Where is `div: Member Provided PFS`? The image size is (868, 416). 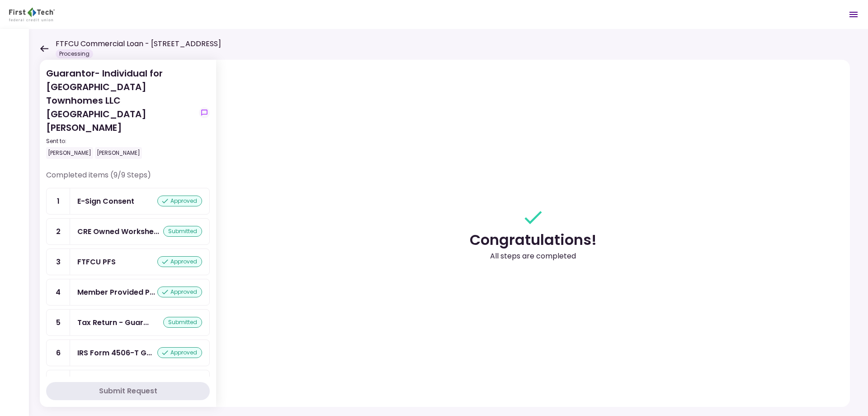
div: Member Provided PFS is located at coordinates (116, 292).